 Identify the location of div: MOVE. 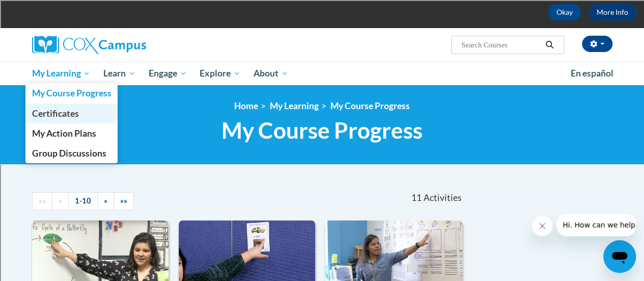
(322, 276).